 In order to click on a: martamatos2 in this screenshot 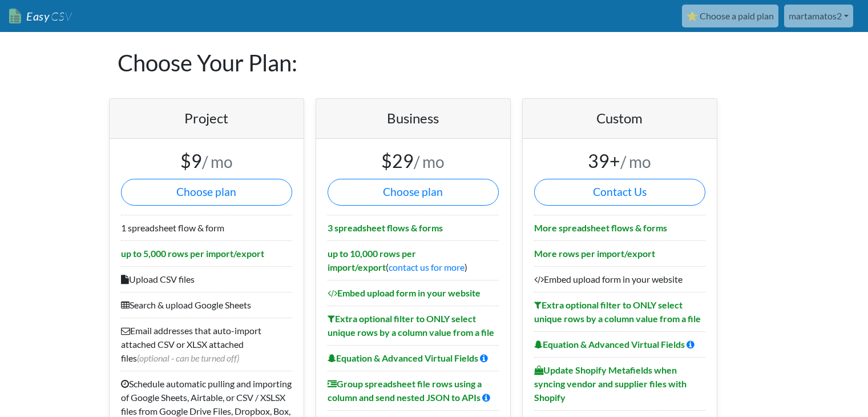, I will do `click(818, 16)`.